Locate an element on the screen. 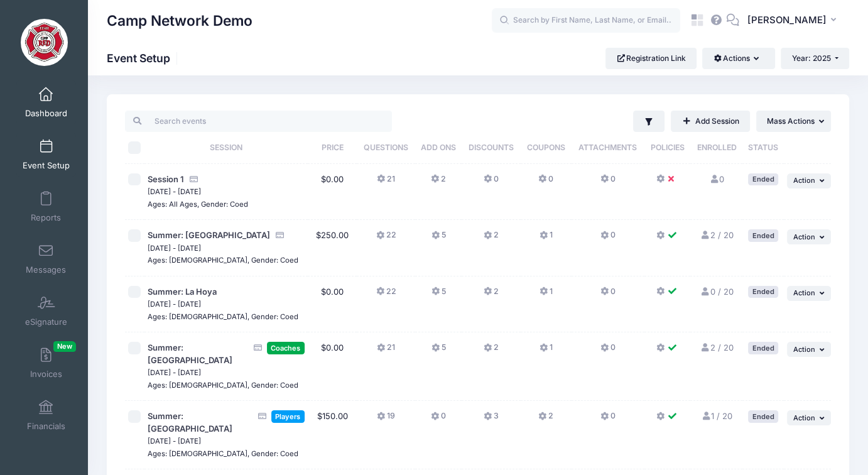  span: Attachments is located at coordinates (608, 147).